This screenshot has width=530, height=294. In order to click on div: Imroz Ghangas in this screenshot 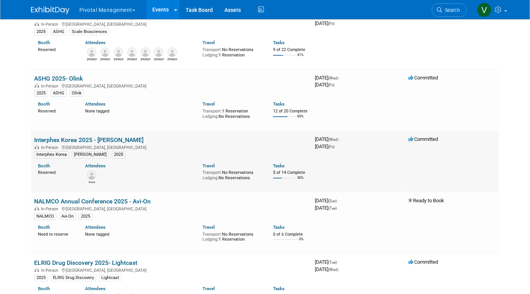, I will do `click(92, 182)`.